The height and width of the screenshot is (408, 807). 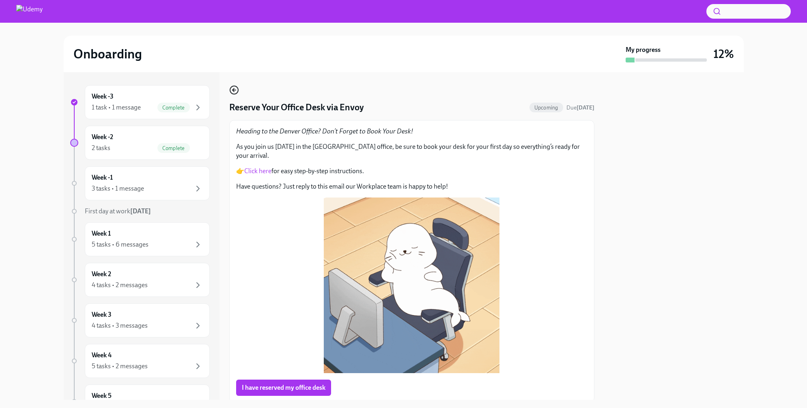 What do you see at coordinates (103, 97) in the screenshot?
I see `h6: Week -3` at bounding box center [103, 97].